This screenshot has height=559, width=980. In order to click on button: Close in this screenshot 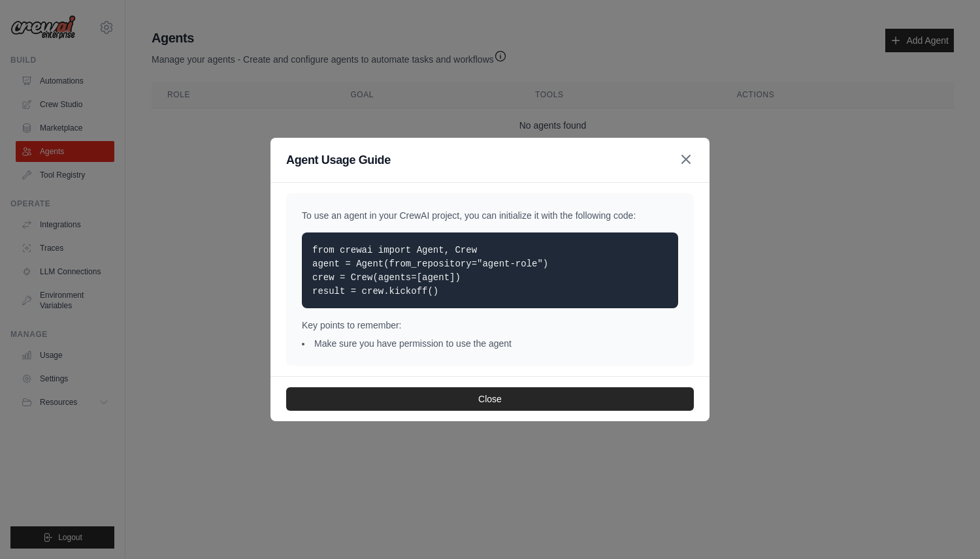, I will do `click(490, 399)`.